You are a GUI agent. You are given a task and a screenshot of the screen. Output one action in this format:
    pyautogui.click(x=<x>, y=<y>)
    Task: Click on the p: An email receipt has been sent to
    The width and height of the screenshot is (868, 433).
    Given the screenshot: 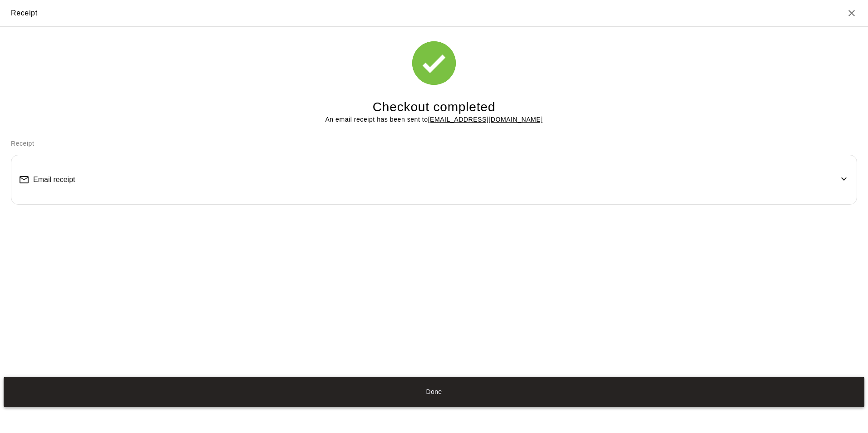 What is the action you would take?
    pyautogui.click(x=433, y=120)
    